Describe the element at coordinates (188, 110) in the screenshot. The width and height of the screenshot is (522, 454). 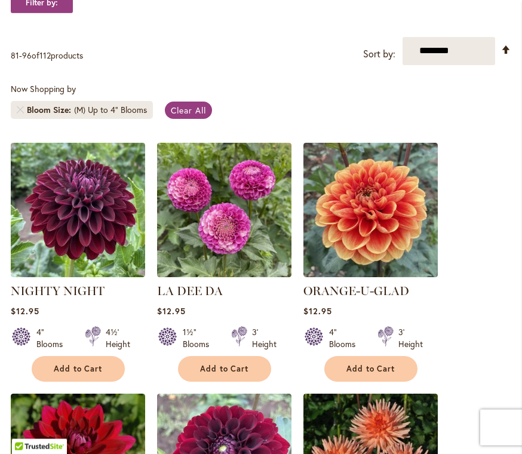
I see `span: Clear All` at that location.